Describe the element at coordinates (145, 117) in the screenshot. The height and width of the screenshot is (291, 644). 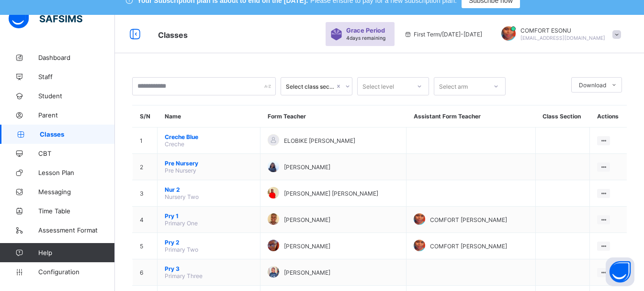
I see `th: S/N` at that location.